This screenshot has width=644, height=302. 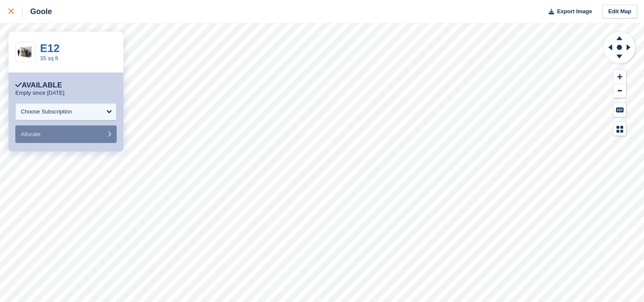 What do you see at coordinates (568, 11) in the screenshot?
I see `button: Export Image` at bounding box center [568, 11].